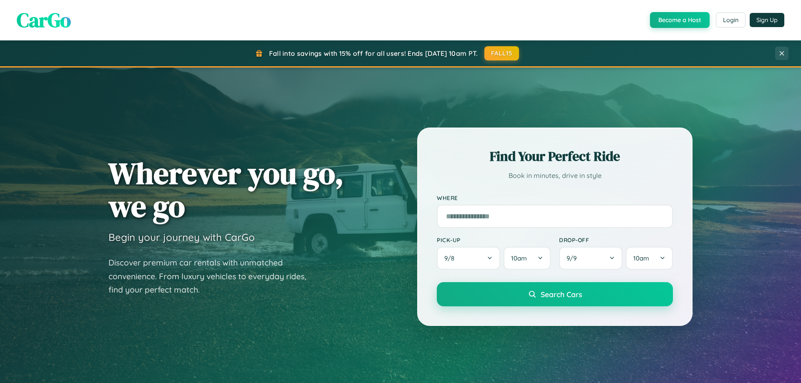 The image size is (801, 383). I want to click on span: 9 / 8, so click(451, 258).